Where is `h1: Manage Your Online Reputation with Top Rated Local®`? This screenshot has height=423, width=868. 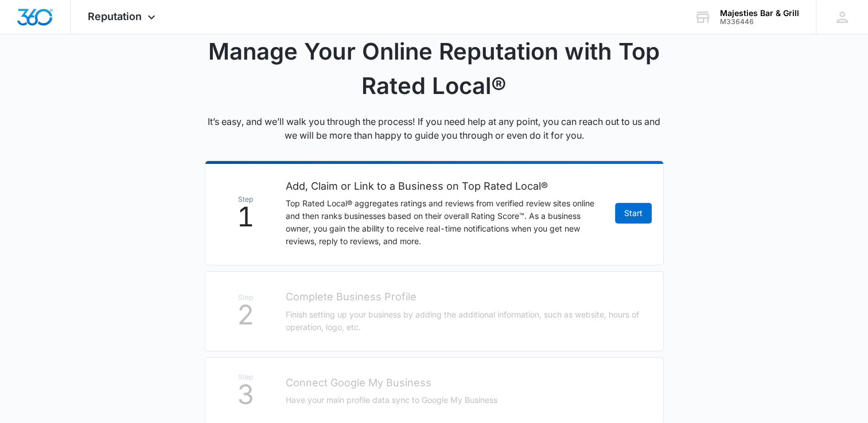 h1: Manage Your Online Reputation with Top Rated Local® is located at coordinates (434, 69).